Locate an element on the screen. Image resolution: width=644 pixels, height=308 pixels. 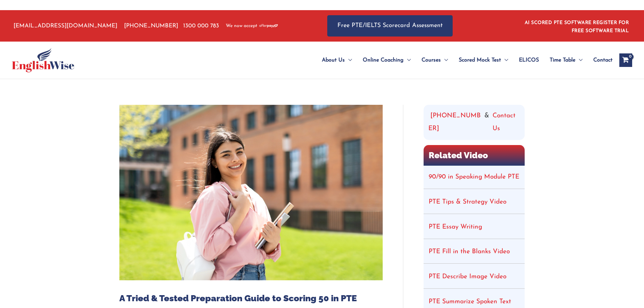
a: PTE Fill in the Blanks Video is located at coordinates (470, 252).